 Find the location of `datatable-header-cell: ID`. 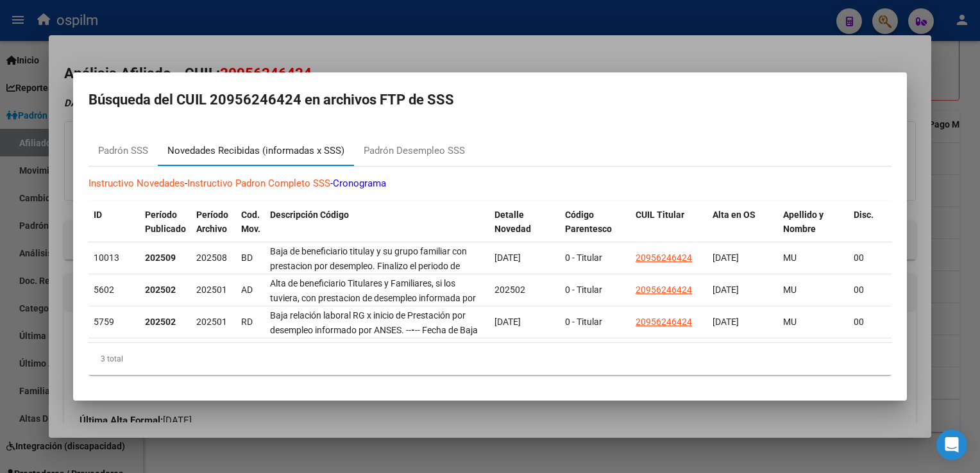

datatable-header-cell: ID is located at coordinates (114, 230).